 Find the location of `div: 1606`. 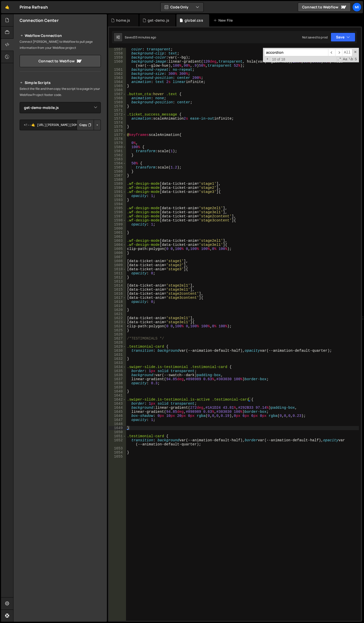

div: 1606 is located at coordinates (117, 253).